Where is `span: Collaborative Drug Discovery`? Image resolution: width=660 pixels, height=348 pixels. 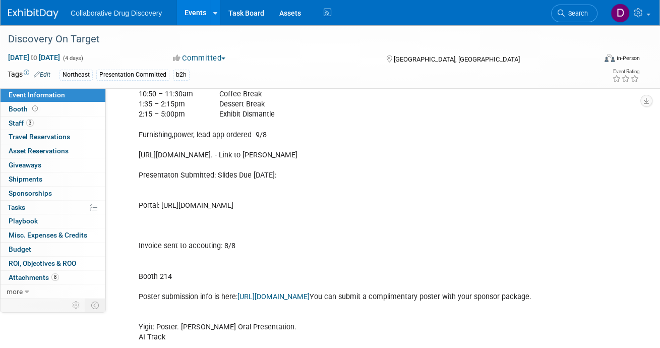 span: Collaborative Drug Discovery is located at coordinates (116, 13).